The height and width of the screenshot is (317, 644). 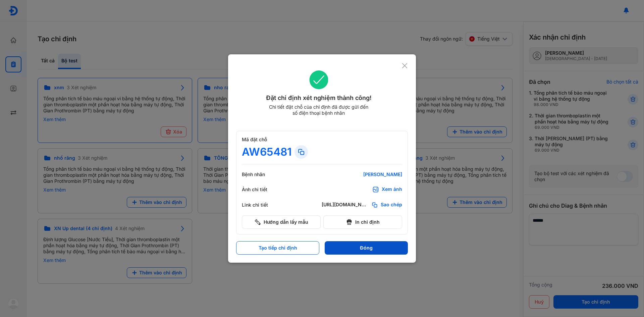 What do you see at coordinates (262, 205) in the screenshot?
I see `div: Link chi tiết` at bounding box center [262, 205].